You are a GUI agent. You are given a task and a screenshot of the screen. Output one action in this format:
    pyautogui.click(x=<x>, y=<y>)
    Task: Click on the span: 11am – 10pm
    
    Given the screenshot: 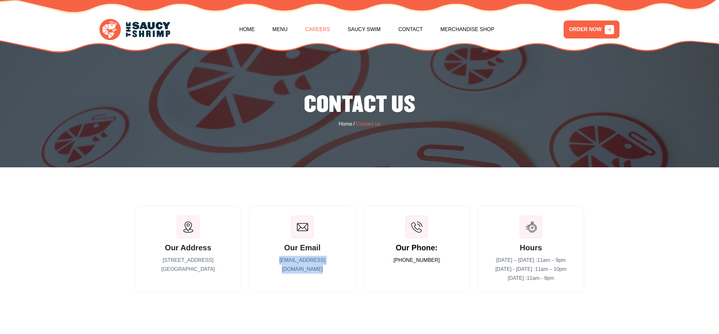 What is the action you would take?
    pyautogui.click(x=551, y=269)
    